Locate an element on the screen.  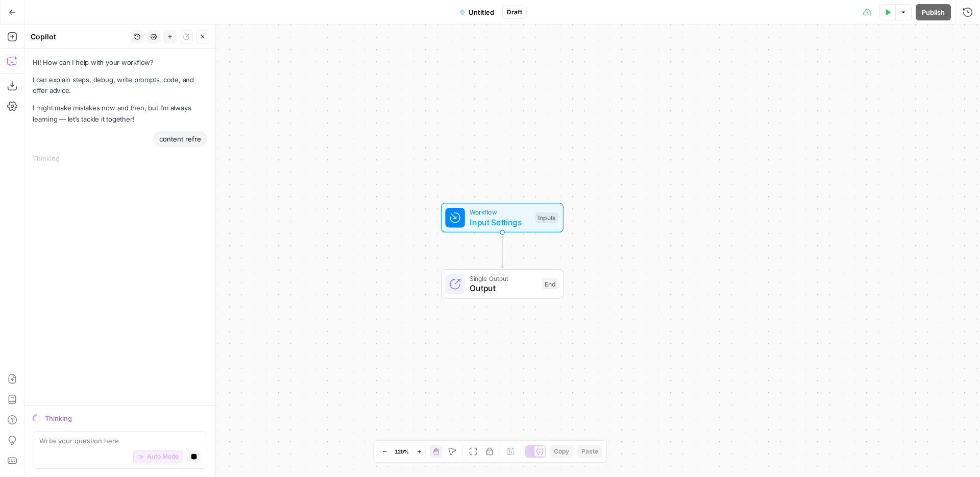
span: Paste is located at coordinates (589, 452).